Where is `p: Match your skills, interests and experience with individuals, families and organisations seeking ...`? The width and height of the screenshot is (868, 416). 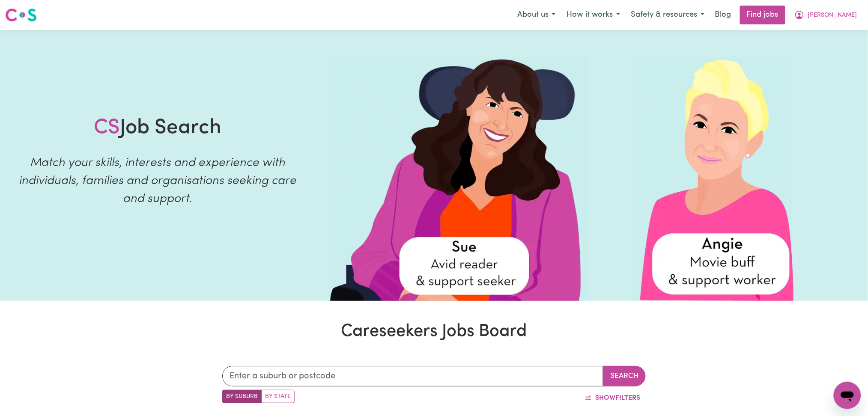
p: Match your skills, interests and experience with individuals, families and organisations seeking ... is located at coordinates (157, 181).